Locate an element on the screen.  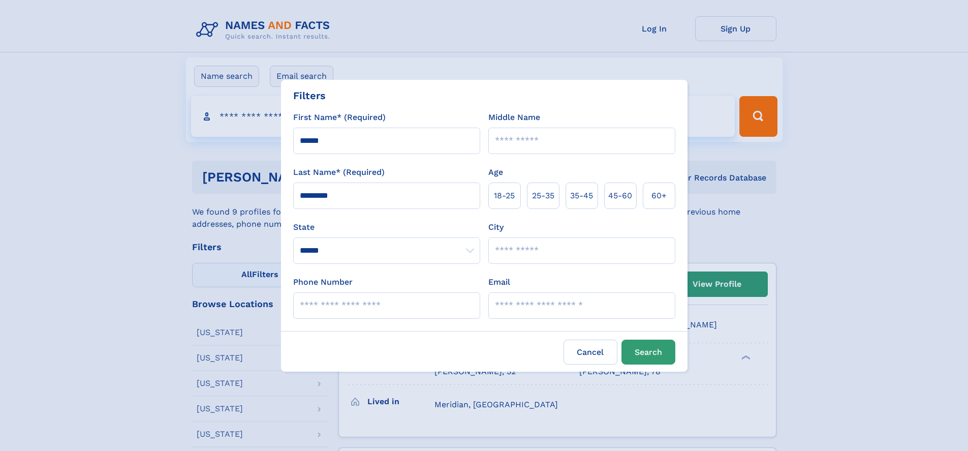
span: 18‑25 is located at coordinates (504, 196).